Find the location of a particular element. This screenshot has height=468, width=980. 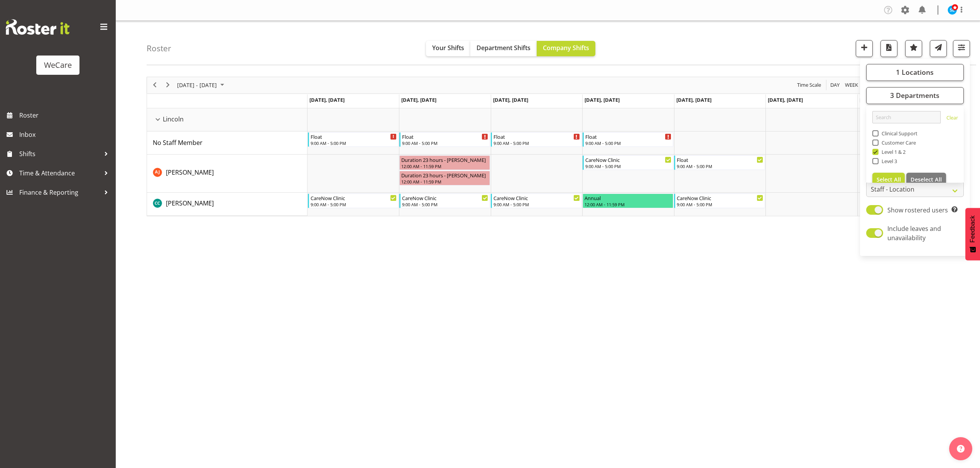

input: Search is located at coordinates (906, 117).